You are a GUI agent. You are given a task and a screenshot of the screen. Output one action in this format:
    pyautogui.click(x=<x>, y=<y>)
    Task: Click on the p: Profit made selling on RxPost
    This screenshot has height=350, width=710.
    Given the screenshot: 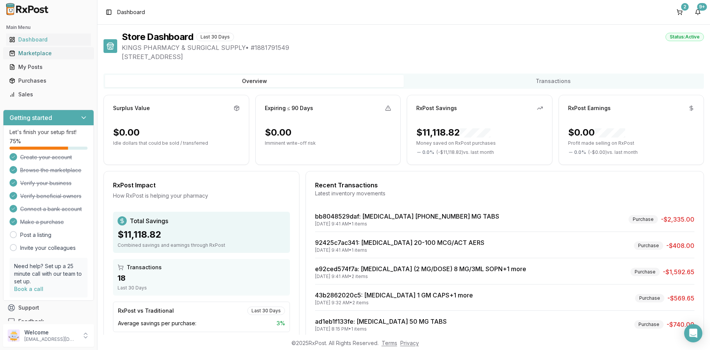 What is the action you would take?
    pyautogui.click(x=631, y=143)
    